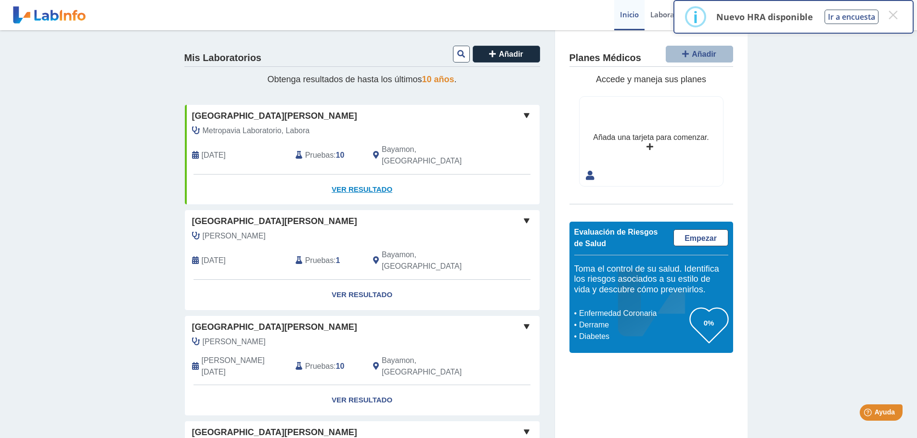 The image size is (917, 438). Describe the element at coordinates (633, 337) in the screenshot. I see `li: Diabetes` at that location.